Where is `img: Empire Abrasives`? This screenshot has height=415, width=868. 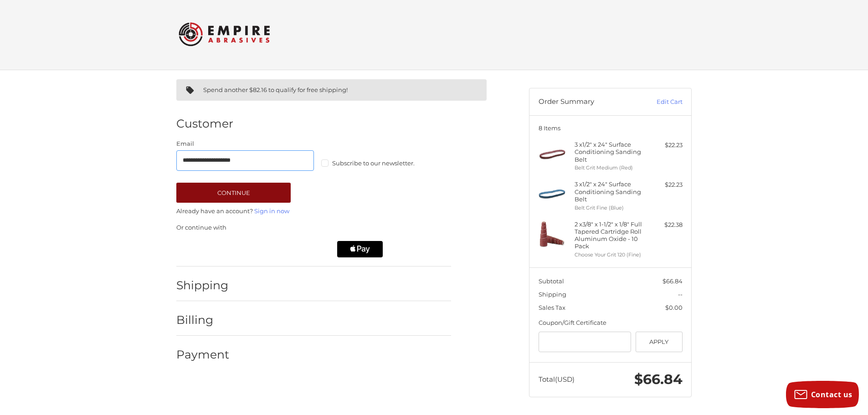
img: Empire Abrasives is located at coordinates (224, 34).